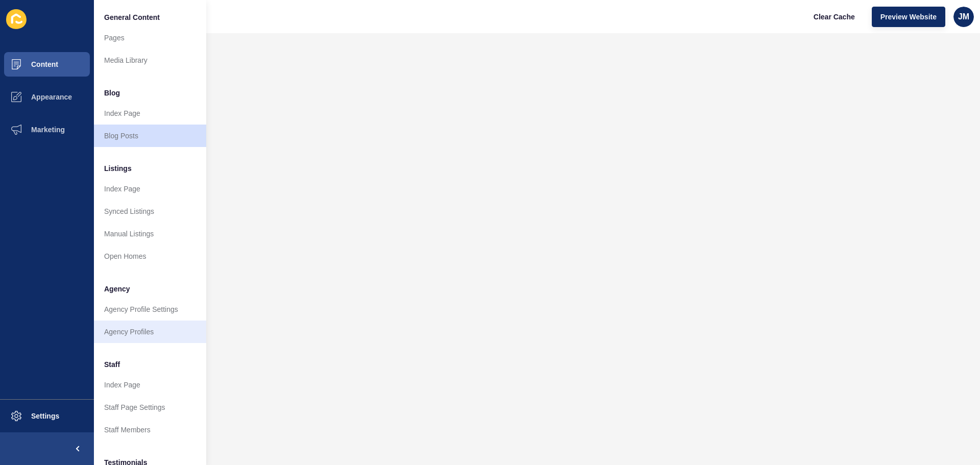 The width and height of the screenshot is (980, 465). Describe the element at coordinates (150, 407) in the screenshot. I see `a: Staff Page Settings` at that location.